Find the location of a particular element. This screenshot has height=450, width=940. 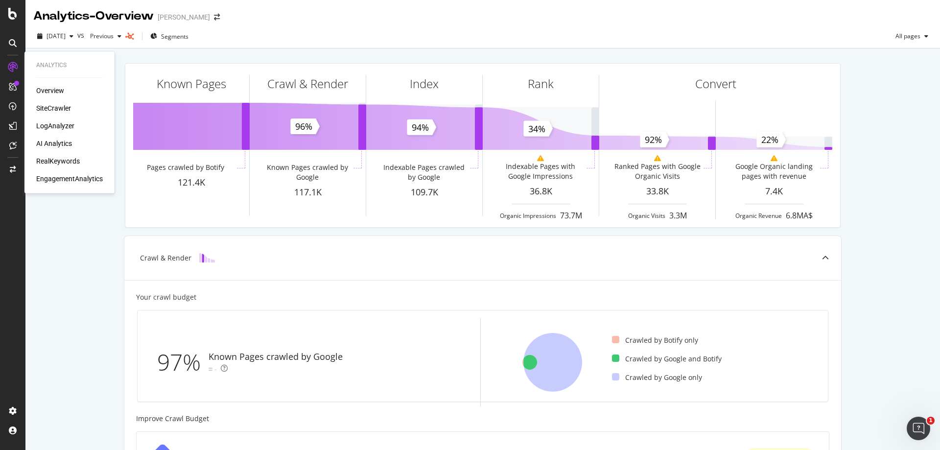

div: EngagementAnalytics is located at coordinates (70, 179).